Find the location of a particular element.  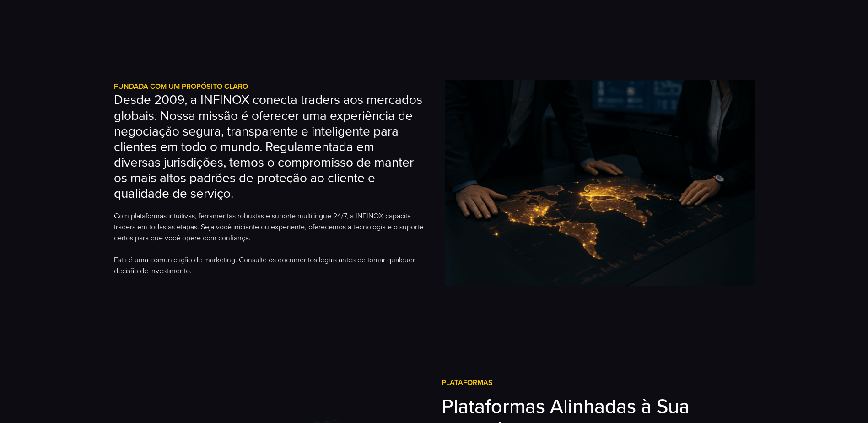

img: Fundada com um Propósito Claro is located at coordinates (600, 183).